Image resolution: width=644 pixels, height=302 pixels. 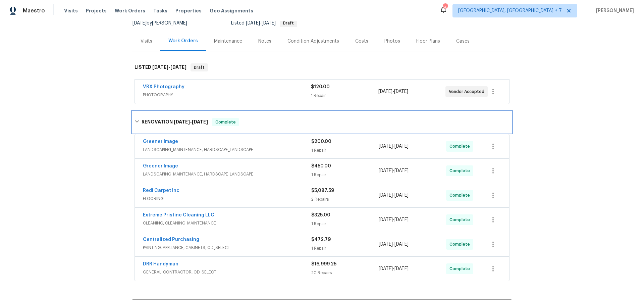 What do you see at coordinates (184, 41) in the screenshot?
I see `div: Work Orders` at bounding box center [184, 41].